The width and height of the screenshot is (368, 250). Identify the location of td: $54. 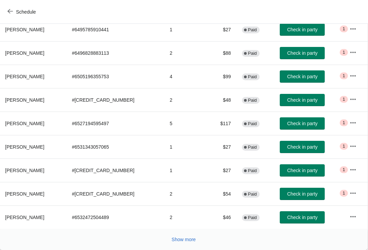
(222, 194).